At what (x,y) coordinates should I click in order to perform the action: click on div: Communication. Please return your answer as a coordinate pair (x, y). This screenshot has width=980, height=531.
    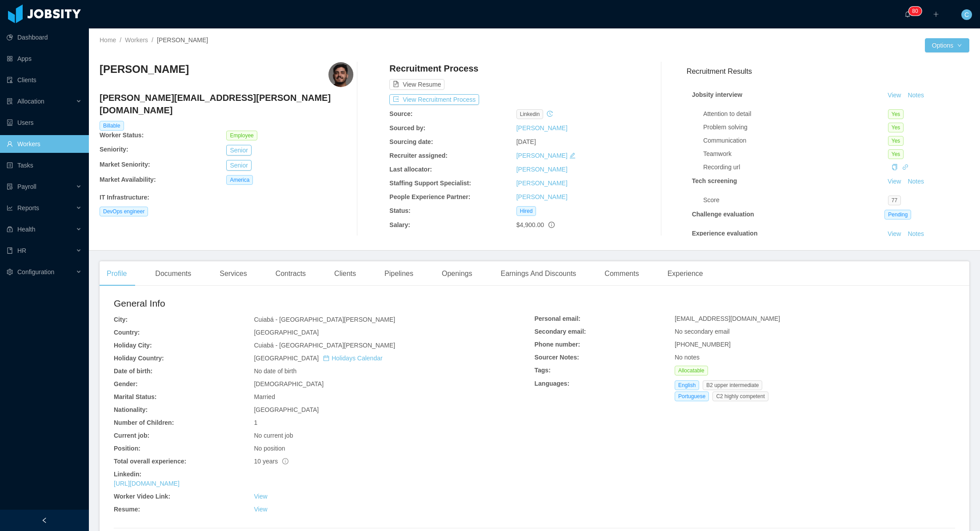
    Looking at the image, I should click on (795, 141).